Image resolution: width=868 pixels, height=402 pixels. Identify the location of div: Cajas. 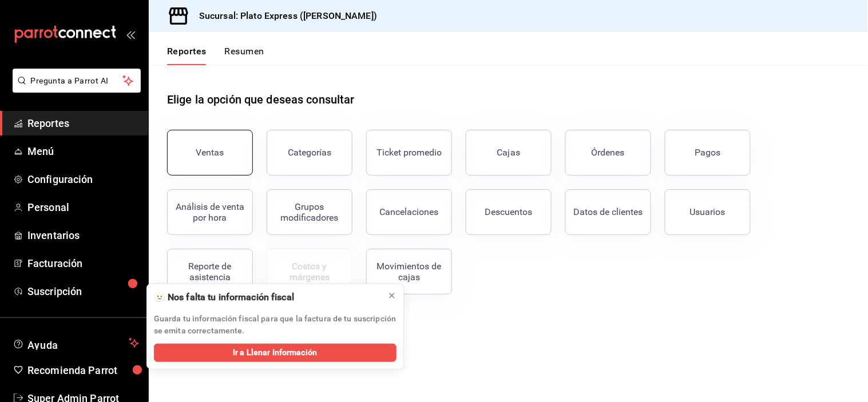
(509, 153).